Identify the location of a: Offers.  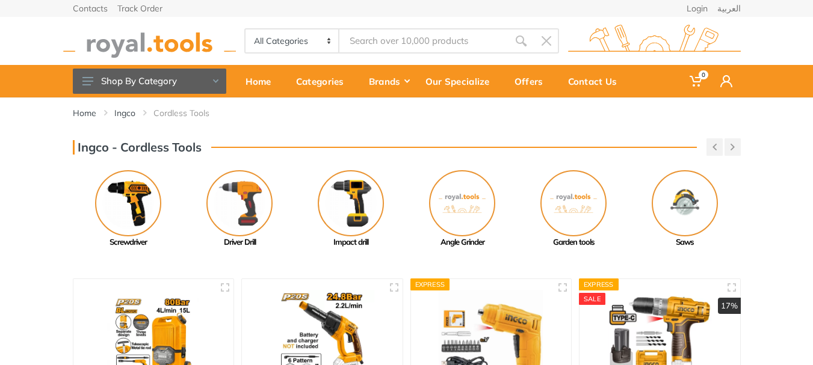
(533, 81).